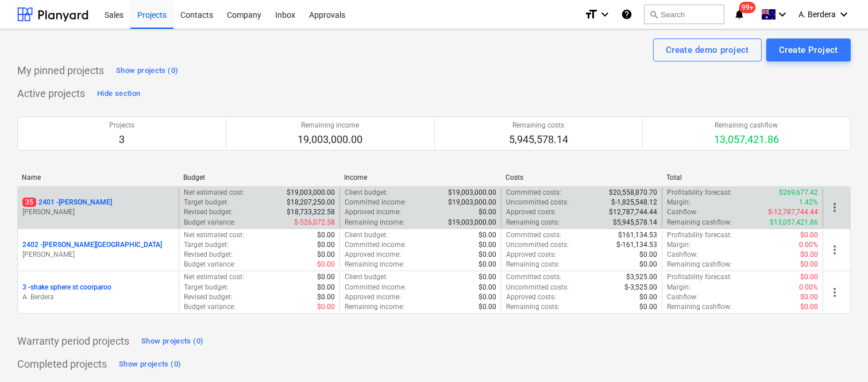 The image size is (868, 382). What do you see at coordinates (538, 140) in the screenshot?
I see `p: 5,945,578.14` at bounding box center [538, 140].